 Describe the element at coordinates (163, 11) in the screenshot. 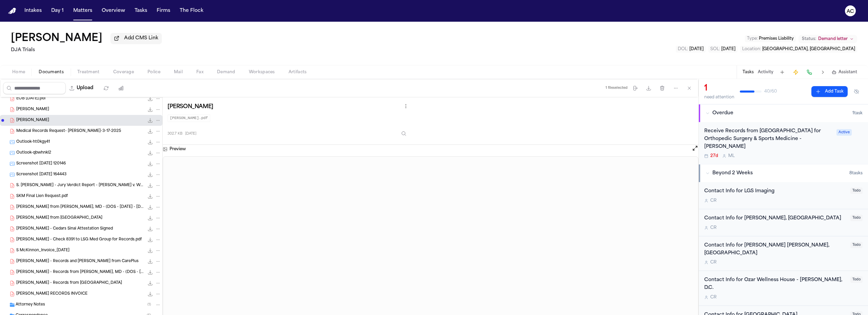

I see `button: Firms` at that location.